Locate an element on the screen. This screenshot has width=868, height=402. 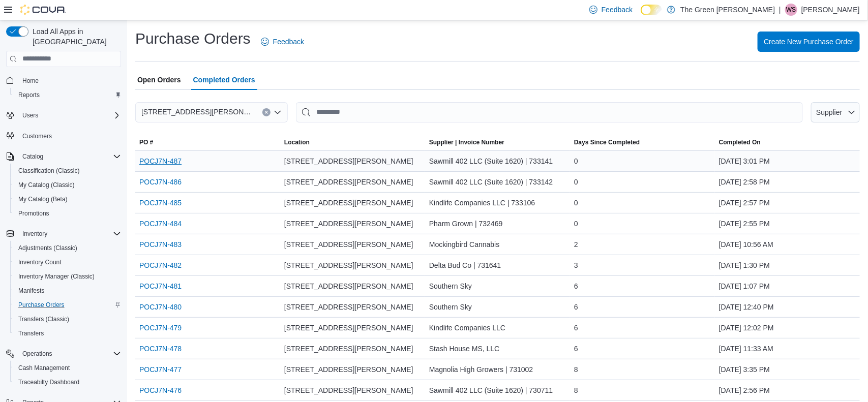
div: Mockingbird Cannabis is located at coordinates (498, 245).